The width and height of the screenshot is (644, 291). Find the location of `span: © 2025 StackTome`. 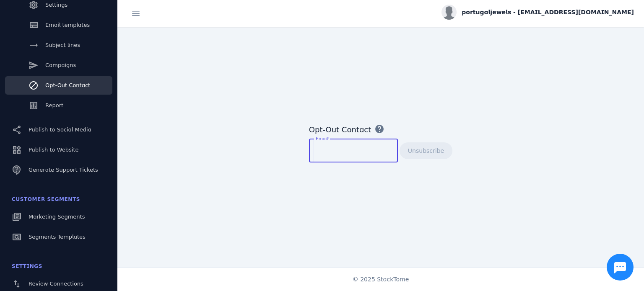

span: © 2025 StackTome is located at coordinates (381, 280).